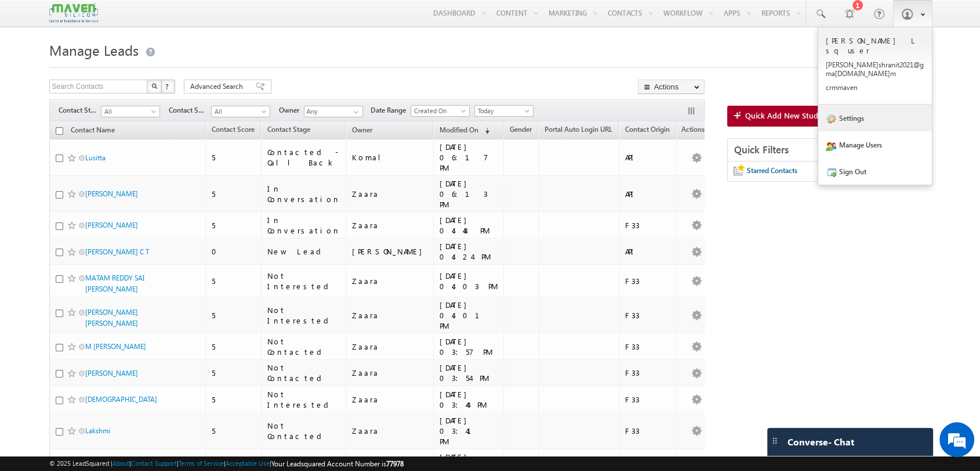 The image size is (980, 471). What do you see at coordinates (73, 13) in the screenshot?
I see `img: Custom Logo` at bounding box center [73, 13].